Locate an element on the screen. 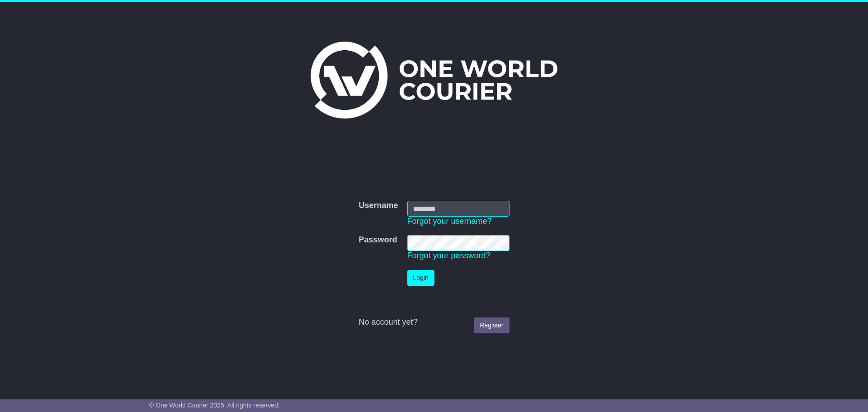 This screenshot has width=868, height=412. button: Login is located at coordinates (421, 277).